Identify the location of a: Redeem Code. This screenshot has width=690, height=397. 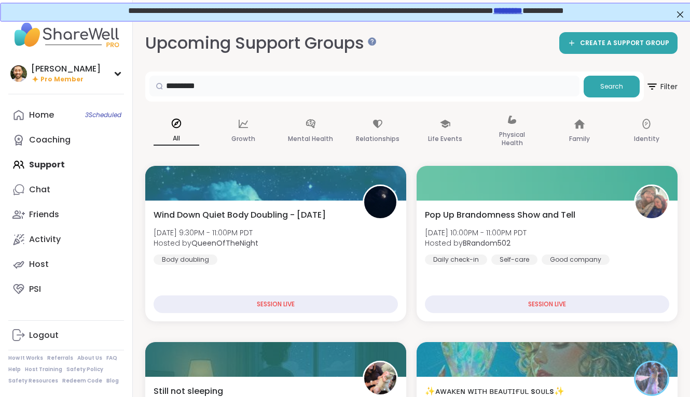
(82, 381).